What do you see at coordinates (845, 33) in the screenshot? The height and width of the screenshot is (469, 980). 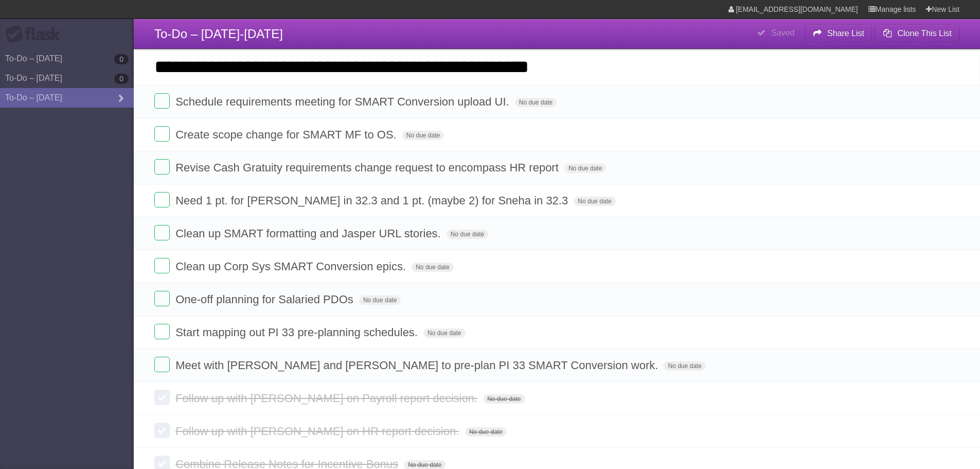 I see `b: Share List` at bounding box center [845, 33].